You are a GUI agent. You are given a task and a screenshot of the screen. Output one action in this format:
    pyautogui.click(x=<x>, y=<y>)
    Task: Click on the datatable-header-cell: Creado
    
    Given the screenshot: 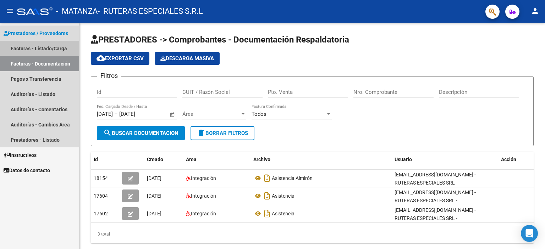 What is the action you would take?
    pyautogui.click(x=164, y=160)
    